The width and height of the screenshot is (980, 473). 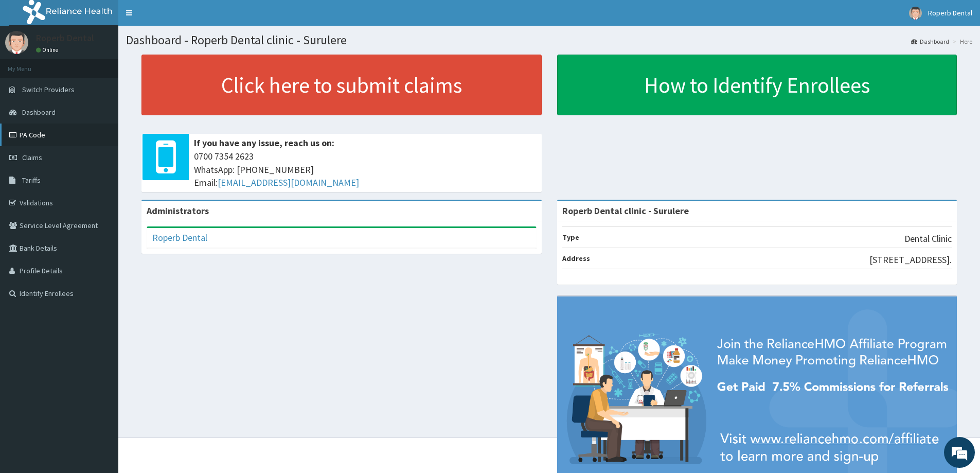 I want to click on a: Dashboard, so click(x=930, y=41).